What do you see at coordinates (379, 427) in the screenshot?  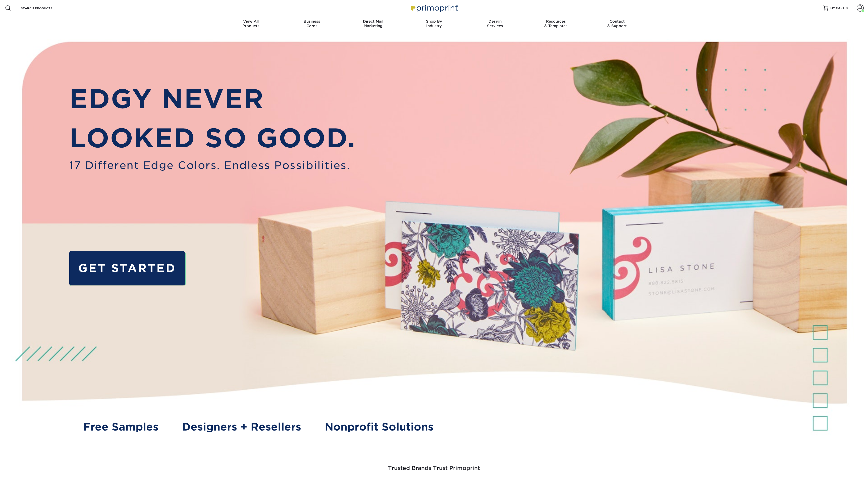 I see `a: Nonprofit Solutions` at bounding box center [379, 427].